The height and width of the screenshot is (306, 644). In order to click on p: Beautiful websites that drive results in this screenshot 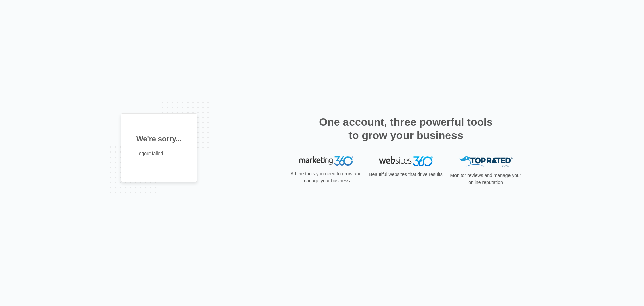, I will do `click(406, 174)`.